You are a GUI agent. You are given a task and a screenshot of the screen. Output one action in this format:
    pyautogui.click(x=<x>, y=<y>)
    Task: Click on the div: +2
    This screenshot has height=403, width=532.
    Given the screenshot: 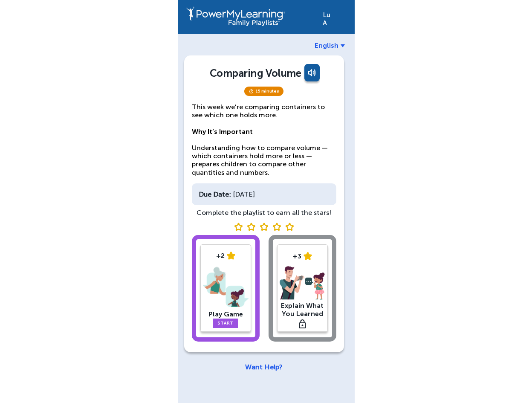 What is the action you would take?
    pyautogui.click(x=226, y=255)
    